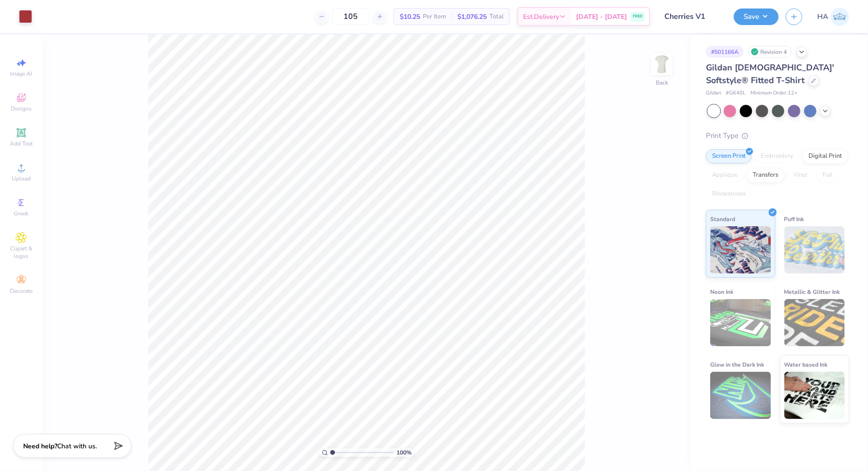 The image size is (868, 471). Describe the element at coordinates (728, 157) in the screenshot. I see `div: Screen Print` at that location.